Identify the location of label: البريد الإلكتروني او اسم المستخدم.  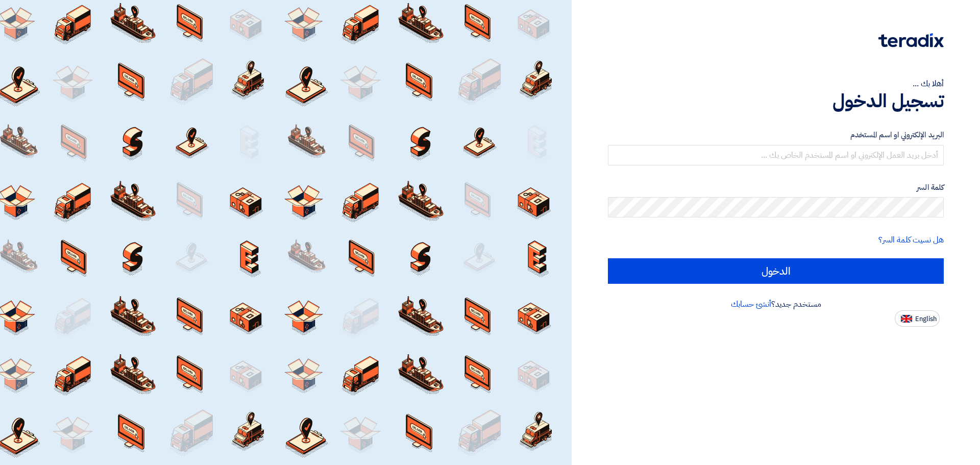
(776, 135).